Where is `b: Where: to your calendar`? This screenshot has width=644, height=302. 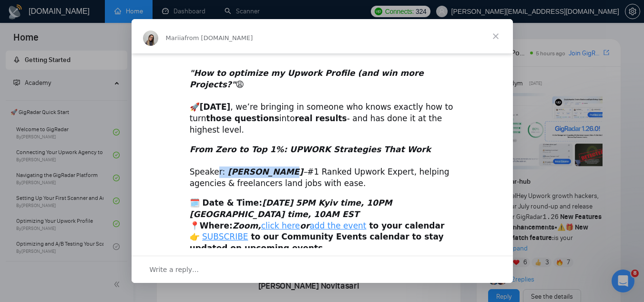 b: Where: to your calendar is located at coordinates (322, 225).